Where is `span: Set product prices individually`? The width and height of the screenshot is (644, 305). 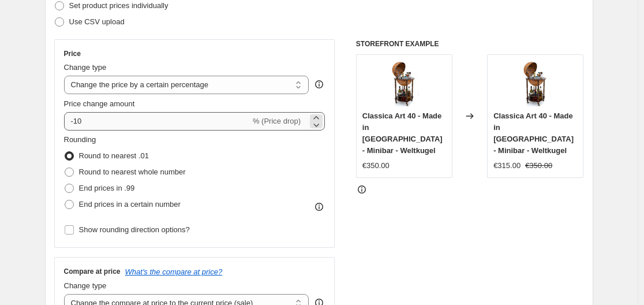 span: Set product prices individually is located at coordinates (119, 5).